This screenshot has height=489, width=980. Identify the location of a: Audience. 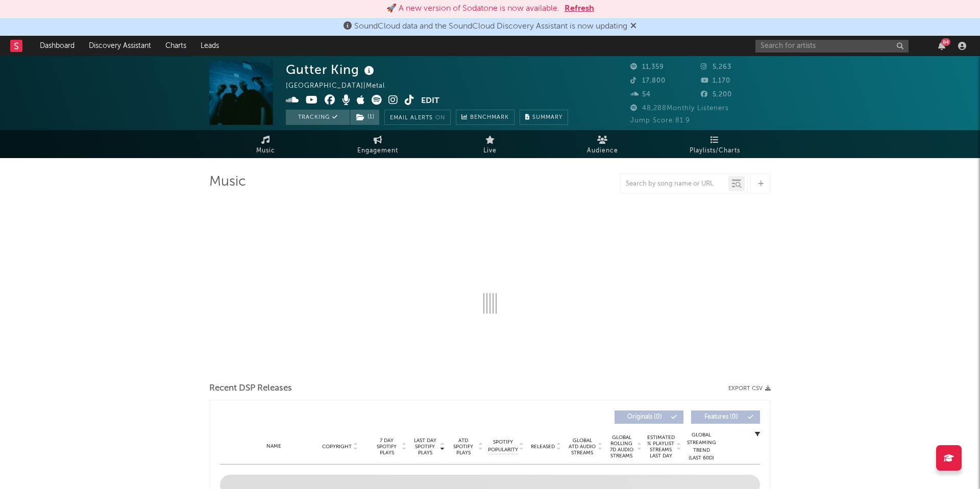
(602, 144).